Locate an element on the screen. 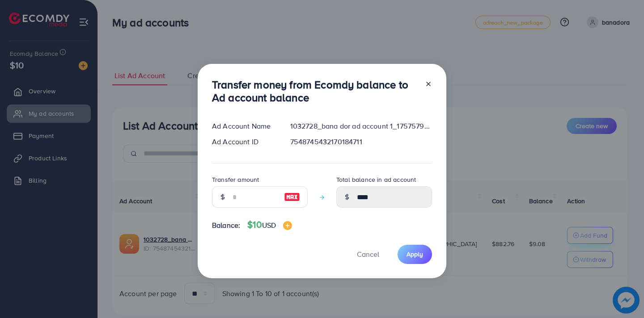 This screenshot has width=644, height=318. div: 1032728_bana dor ad account 1_1757579407255 is located at coordinates (361, 126).